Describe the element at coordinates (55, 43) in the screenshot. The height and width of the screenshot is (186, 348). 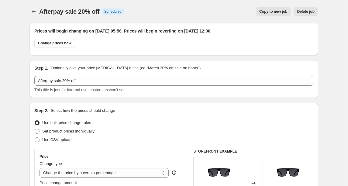
I see `span: Change prices now` at that location.